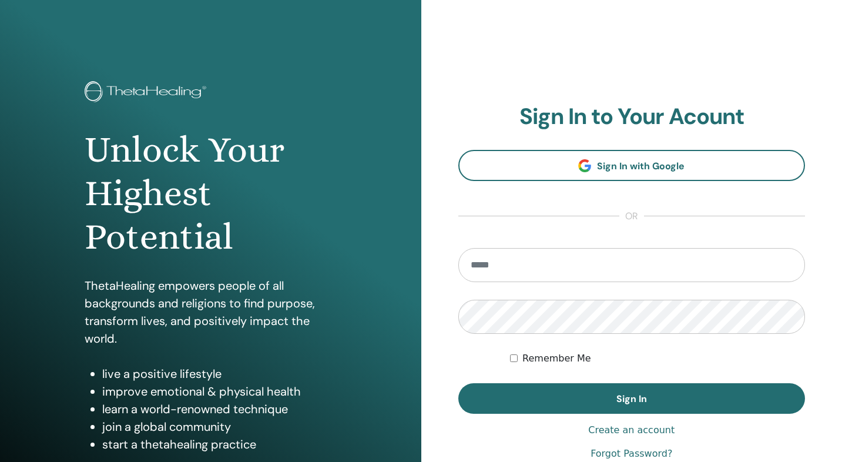 The height and width of the screenshot is (462, 842). Describe the element at coordinates (657, 358) in the screenshot. I see `div: Keep me authenticated indefinitely or until I manually logout` at that location.